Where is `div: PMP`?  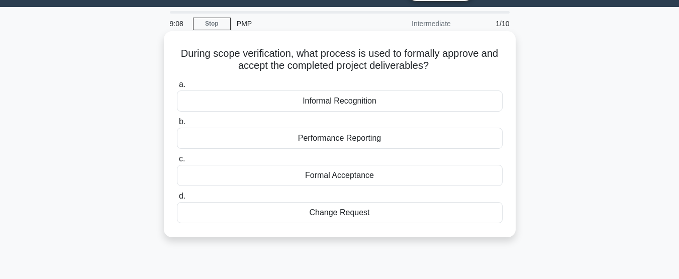
div: PMP is located at coordinates (300, 24).